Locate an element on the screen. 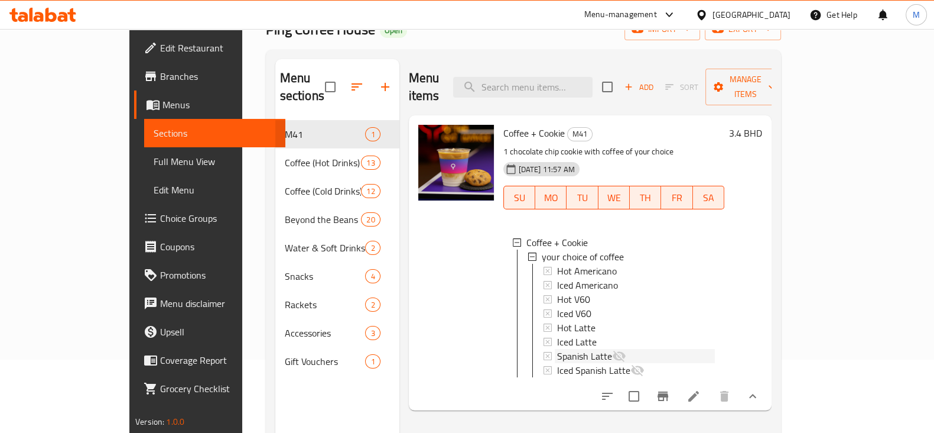 The width and height of the screenshot is (934, 433). h2: Menu sections is located at coordinates (303, 87).